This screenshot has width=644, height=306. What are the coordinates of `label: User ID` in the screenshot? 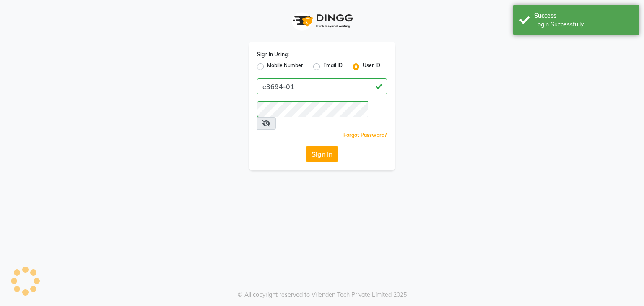 It's located at (371, 67).